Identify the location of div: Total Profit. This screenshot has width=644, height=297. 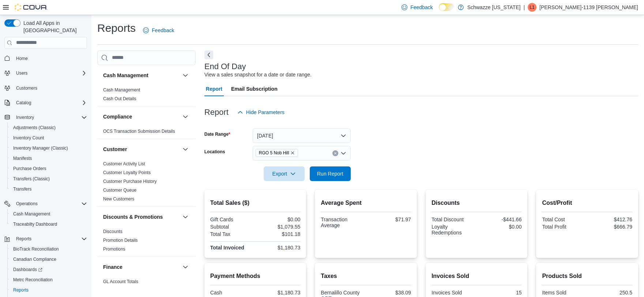
(564, 227).